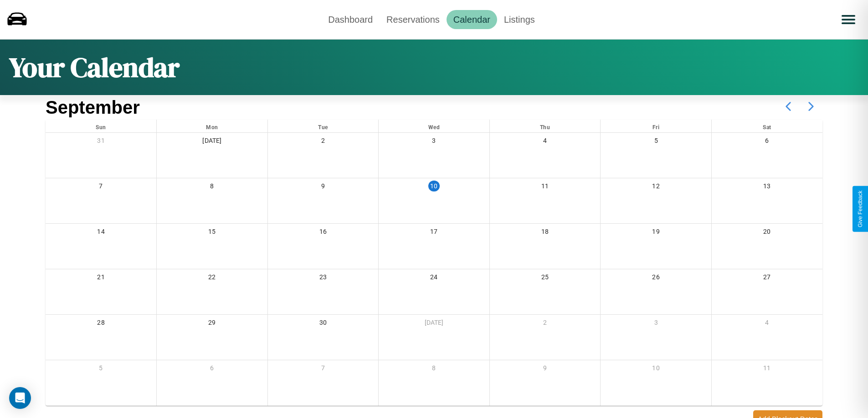 This screenshot has height=418, width=868. What do you see at coordinates (20, 398) in the screenshot?
I see `div: Open Intercom Messenger` at bounding box center [20, 398].